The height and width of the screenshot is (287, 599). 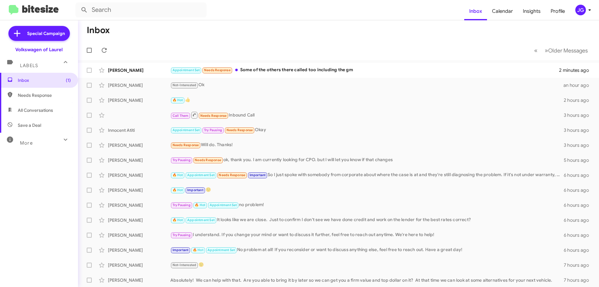 I want to click on span: (1), so click(x=68, y=80).